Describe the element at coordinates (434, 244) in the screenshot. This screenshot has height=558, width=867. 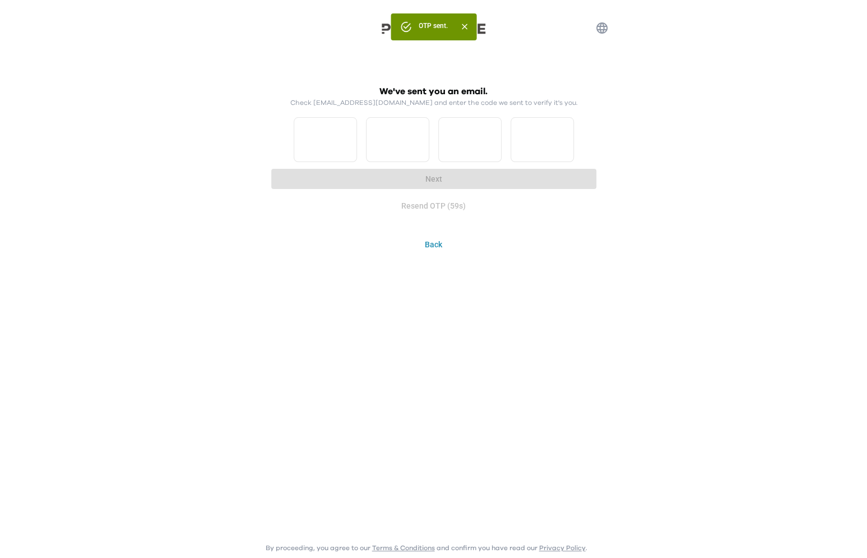
I see `button: Back` at that location.